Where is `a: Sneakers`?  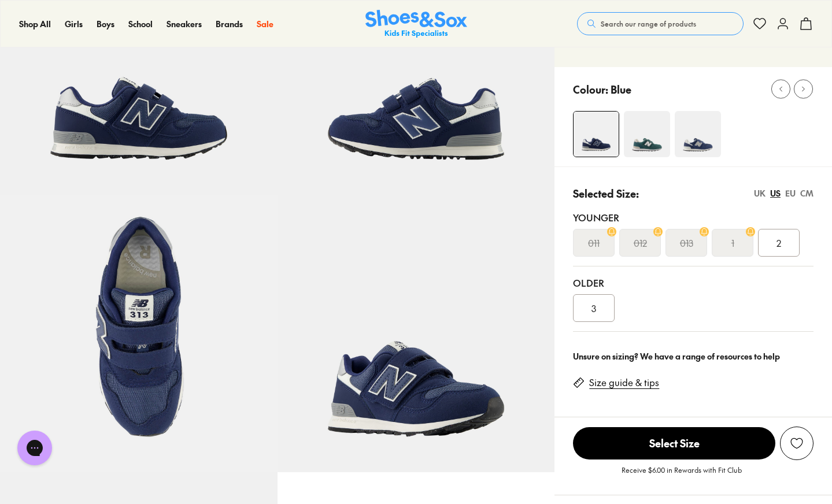 a: Sneakers is located at coordinates (184, 24).